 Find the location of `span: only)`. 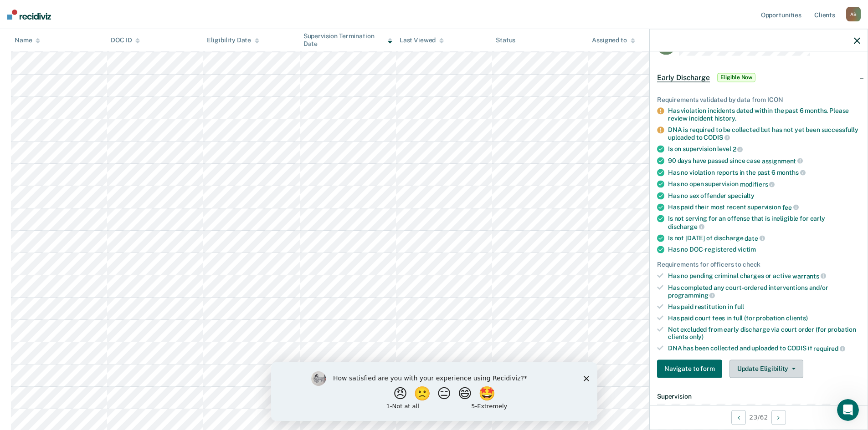

span: only) is located at coordinates (696, 337).